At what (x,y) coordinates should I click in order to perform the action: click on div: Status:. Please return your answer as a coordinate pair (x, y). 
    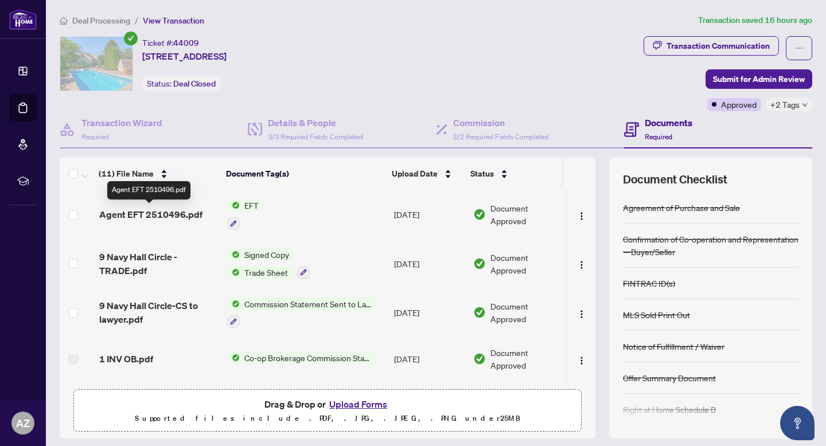
    Looking at the image, I should click on (181, 83).